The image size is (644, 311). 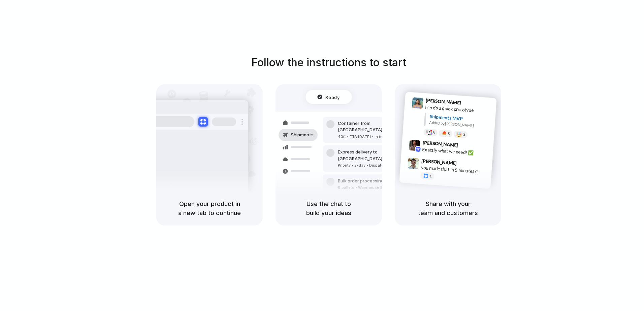 I want to click on span: 9:42 AM, so click(x=467, y=146).